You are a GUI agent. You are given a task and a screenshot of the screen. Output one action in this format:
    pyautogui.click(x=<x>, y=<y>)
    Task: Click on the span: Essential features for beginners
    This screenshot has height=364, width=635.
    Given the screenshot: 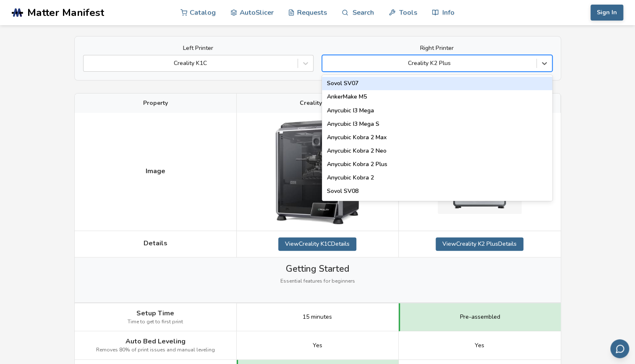 What is the action you would take?
    pyautogui.click(x=318, y=282)
    